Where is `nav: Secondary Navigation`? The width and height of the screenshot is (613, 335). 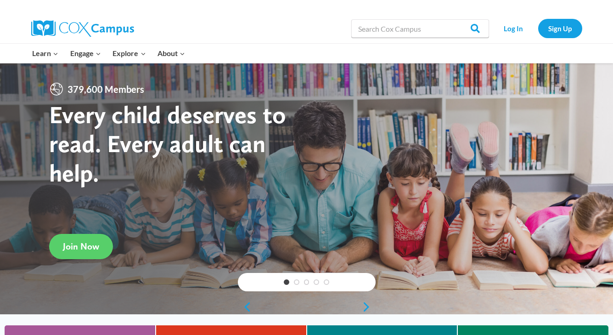
nav: Secondary Navigation is located at coordinates (538, 28).